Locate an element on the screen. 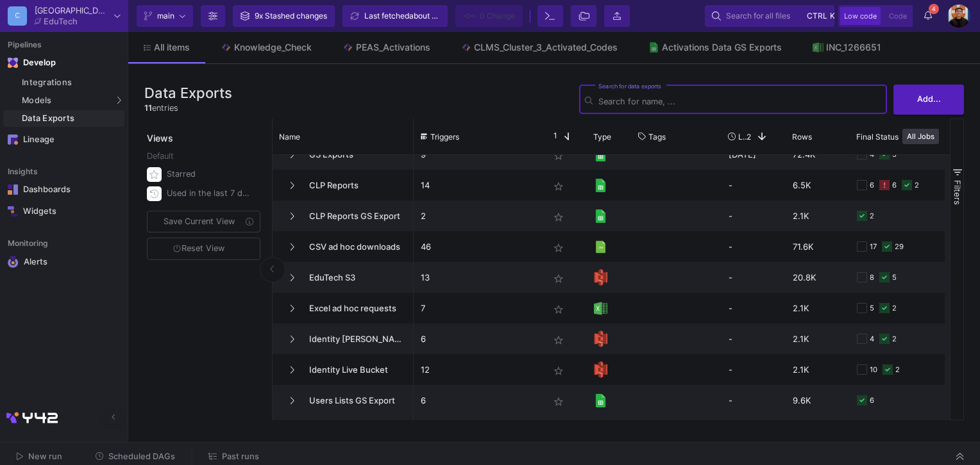 This screenshot has width=980, height=465. span: Name is located at coordinates (289, 136).